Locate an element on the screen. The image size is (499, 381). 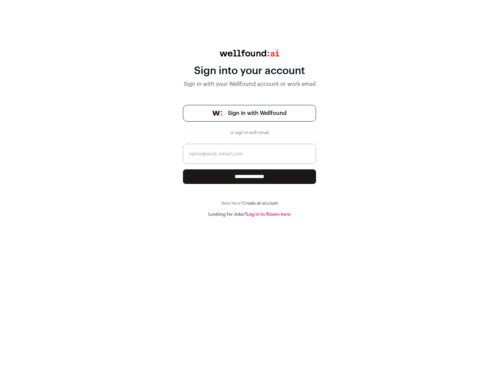
a: Sign in with Wellfound is located at coordinates (250, 113).